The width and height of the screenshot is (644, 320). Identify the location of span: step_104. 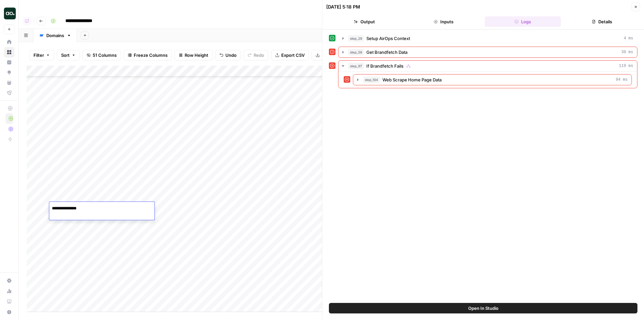
(371, 80).